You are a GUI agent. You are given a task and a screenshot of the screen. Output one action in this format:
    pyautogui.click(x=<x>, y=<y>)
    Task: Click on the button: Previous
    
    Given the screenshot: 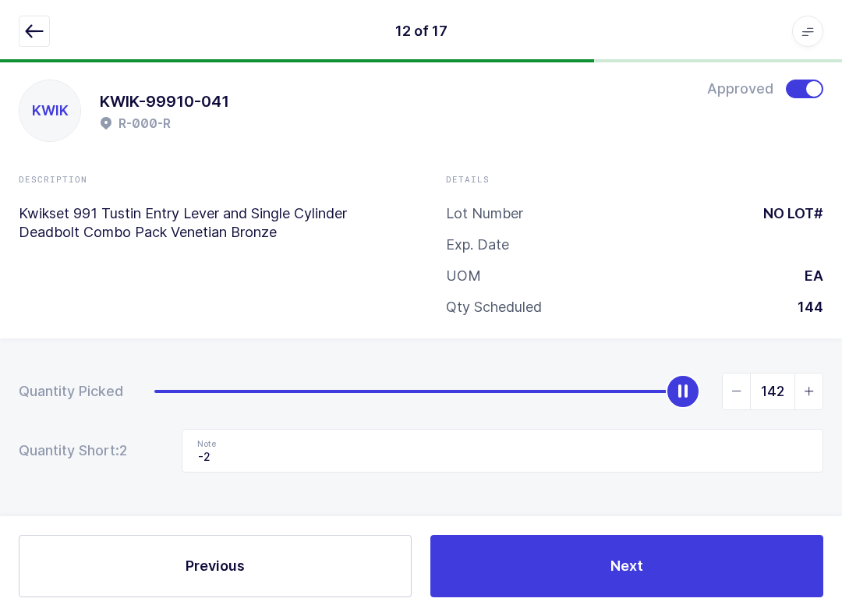 What is the action you would take?
    pyautogui.click(x=216, y=566)
    